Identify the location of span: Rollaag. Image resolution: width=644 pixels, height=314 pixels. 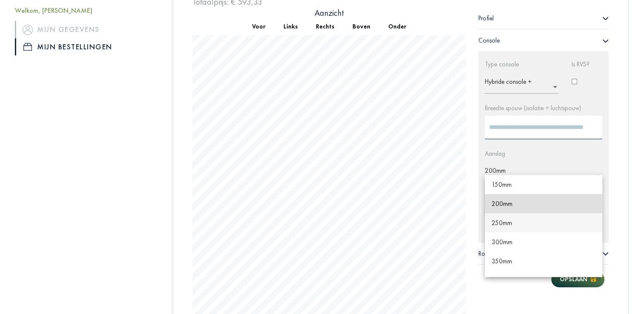
(488, 254).